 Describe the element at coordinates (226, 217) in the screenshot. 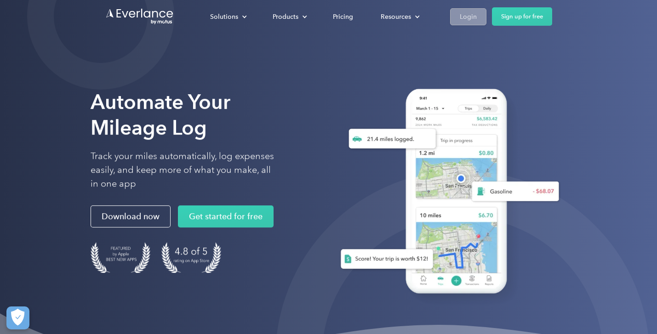

I see `a: Get started for free` at that location.